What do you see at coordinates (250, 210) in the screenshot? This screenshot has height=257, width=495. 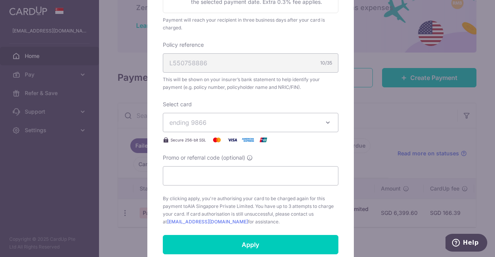 I see `span: By clicking apply, you're authorising your card to be charged again for this payment to . You hav...` at bounding box center [250, 210].